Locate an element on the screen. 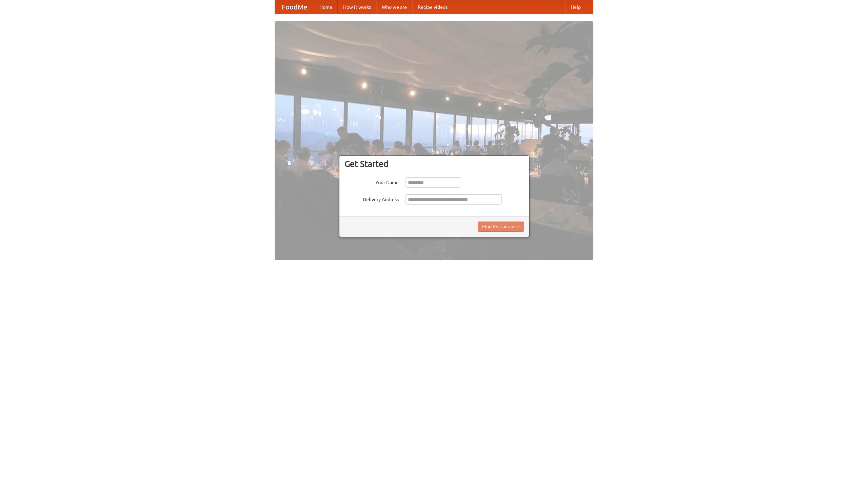 This screenshot has height=480, width=868. label: Your Name is located at coordinates (372, 182).